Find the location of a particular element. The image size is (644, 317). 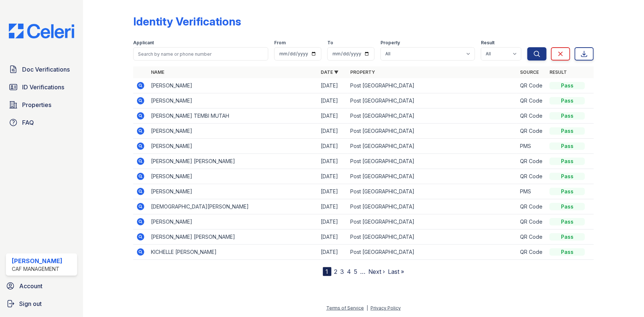

span: ID Verifications is located at coordinates (43, 87).